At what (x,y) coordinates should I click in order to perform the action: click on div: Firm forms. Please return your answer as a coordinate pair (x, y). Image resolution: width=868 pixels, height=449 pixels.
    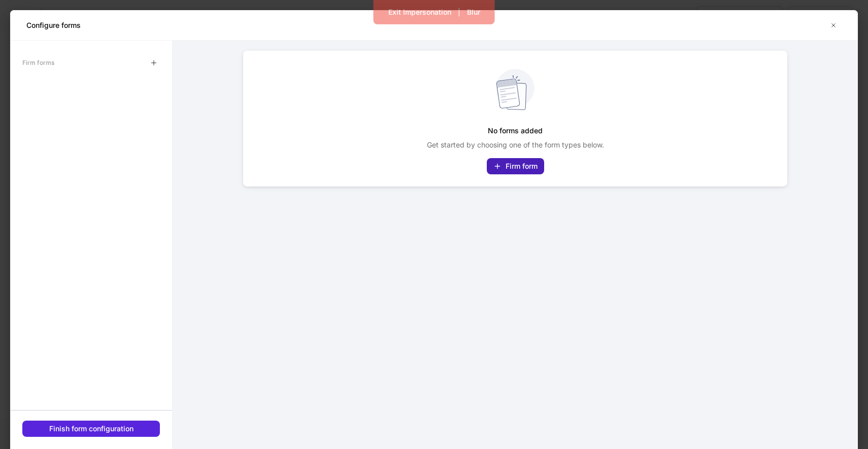
    Looking at the image, I should click on (38, 62).